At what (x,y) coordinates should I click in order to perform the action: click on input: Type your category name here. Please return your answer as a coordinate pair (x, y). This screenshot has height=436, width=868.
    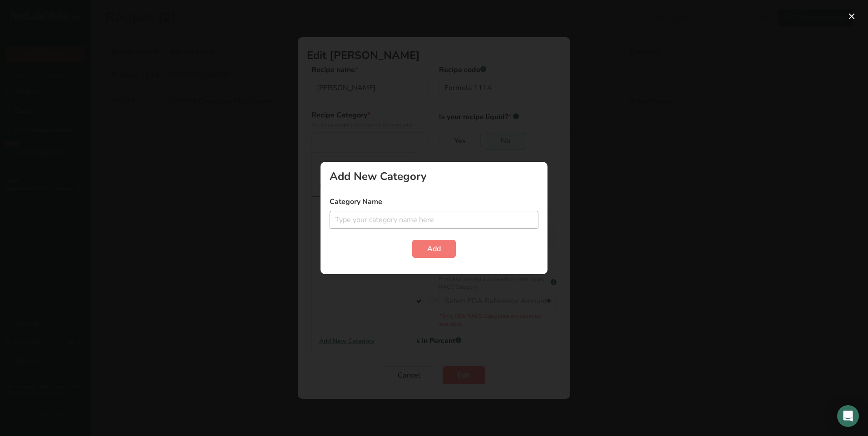
    Looking at the image, I should click on (434, 220).